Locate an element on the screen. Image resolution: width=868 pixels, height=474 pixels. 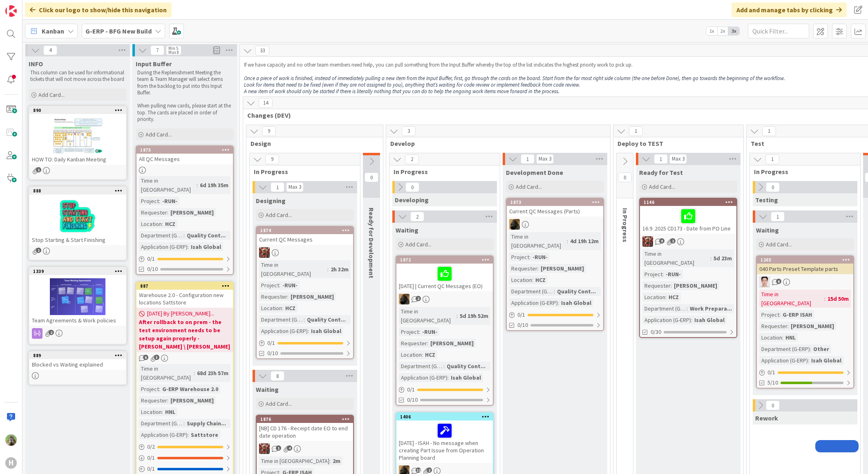
span: 14 is located at coordinates (266, 103).